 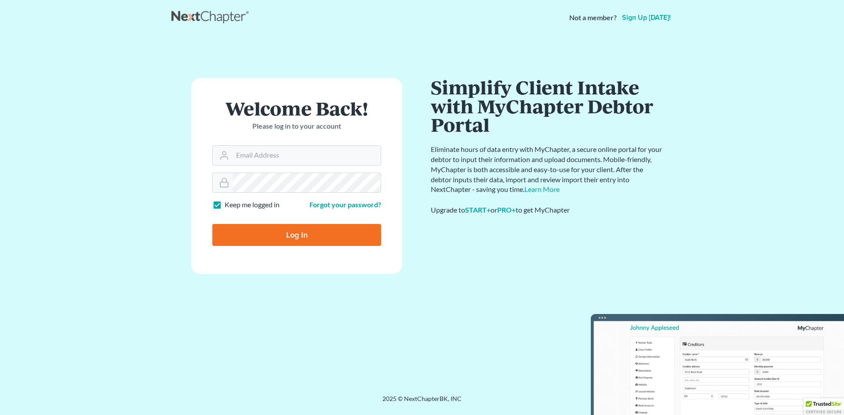 What do you see at coordinates (297, 108) in the screenshot?
I see `h1: Welcome Back!` at bounding box center [297, 108].